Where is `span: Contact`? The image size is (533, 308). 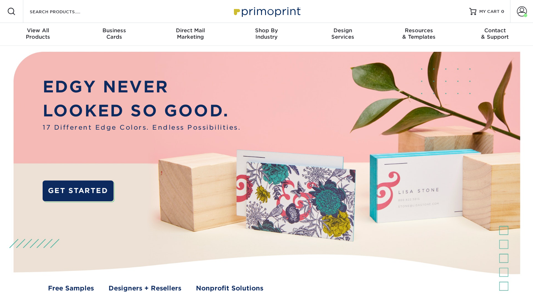
span: Contact is located at coordinates (495, 30).